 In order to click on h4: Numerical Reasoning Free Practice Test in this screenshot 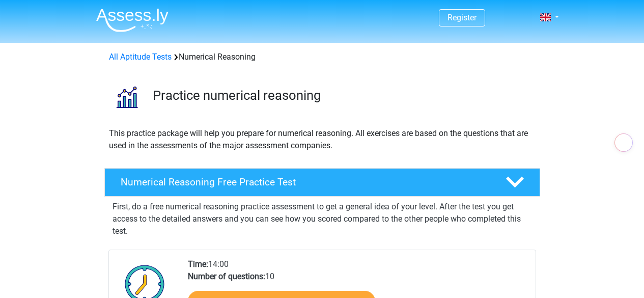, I will do `click(305, 182)`.